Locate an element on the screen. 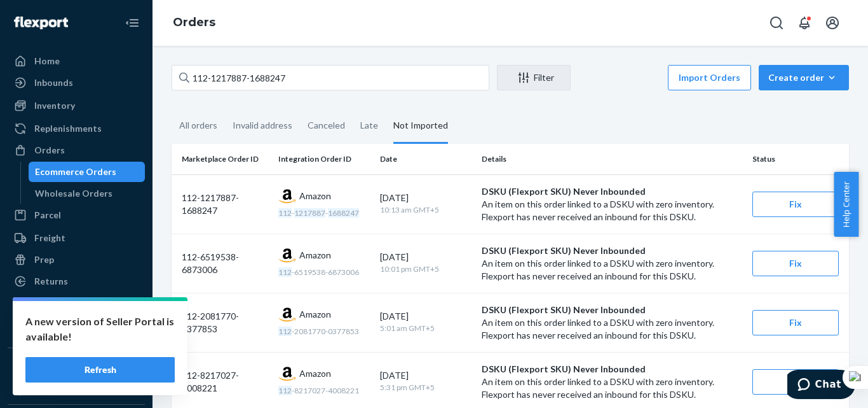 This screenshot has height=408, width=868. ol: breadcrumbs is located at coordinates (194, 23).